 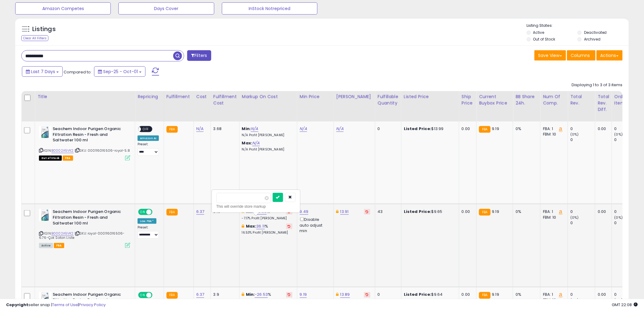 What do you see at coordinates (45, 215) in the screenshot?
I see `img: 51Cf7+RlryL._SL40_.jpg` at bounding box center [45, 215].